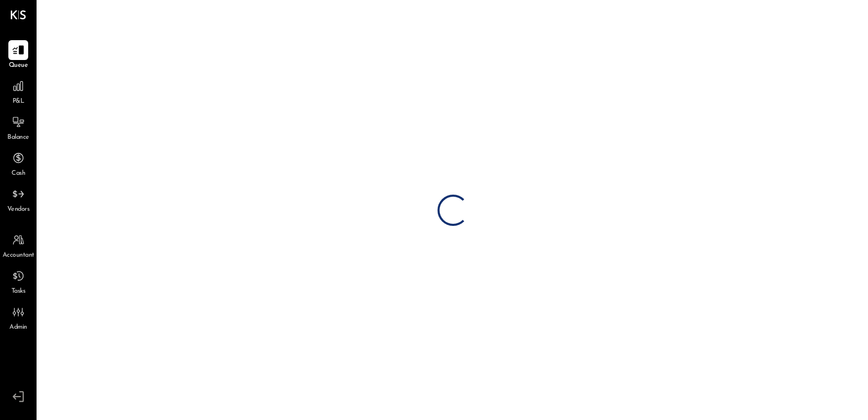 This screenshot has width=868, height=420. Describe the element at coordinates (18, 281) in the screenshot. I see `a: Tasks` at that location.